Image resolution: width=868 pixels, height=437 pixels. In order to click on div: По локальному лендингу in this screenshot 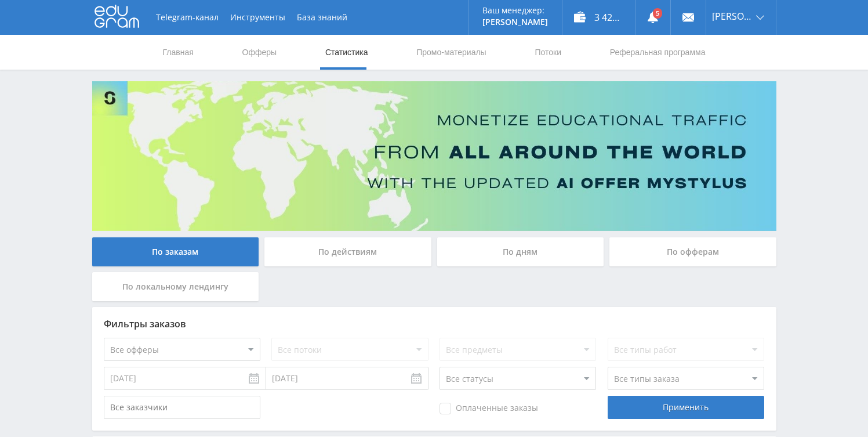, I will do `click(176, 286)`.